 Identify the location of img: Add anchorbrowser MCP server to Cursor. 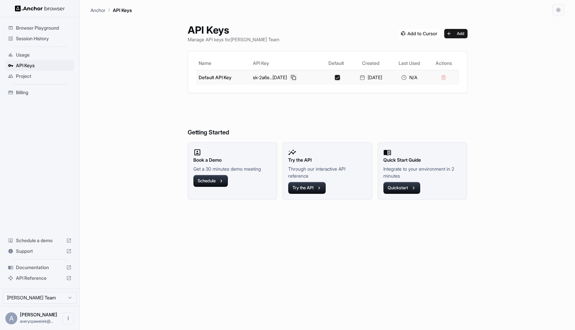
(419, 34).